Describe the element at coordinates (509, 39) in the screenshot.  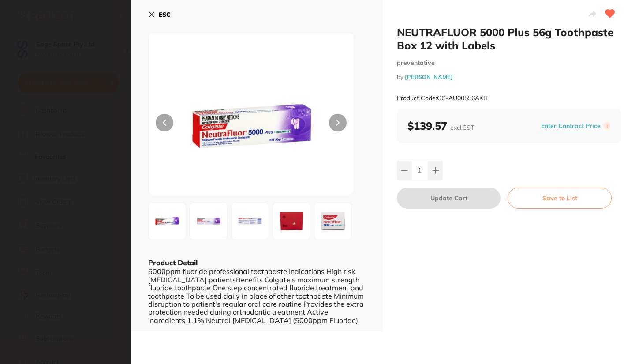
I see `h2: NEUTRAFLUOR 5000 Plus 56g Toothpaste Box 12 with Labels` at that location.